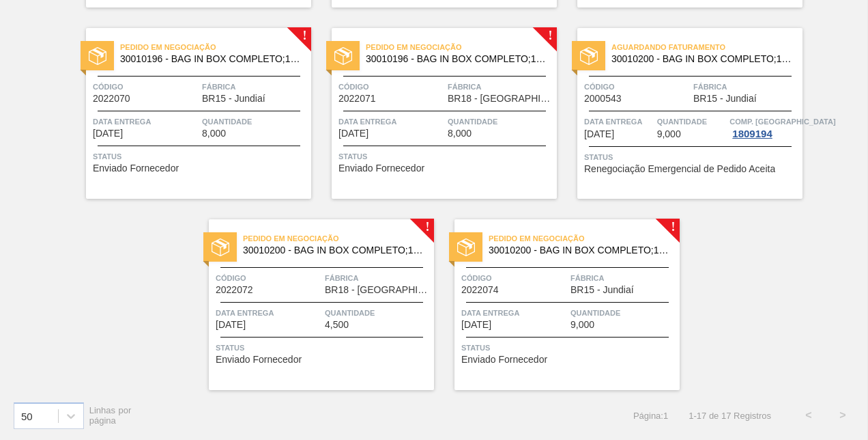  What do you see at coordinates (480, 290) in the screenshot?
I see `span: 2022074` at bounding box center [480, 290].